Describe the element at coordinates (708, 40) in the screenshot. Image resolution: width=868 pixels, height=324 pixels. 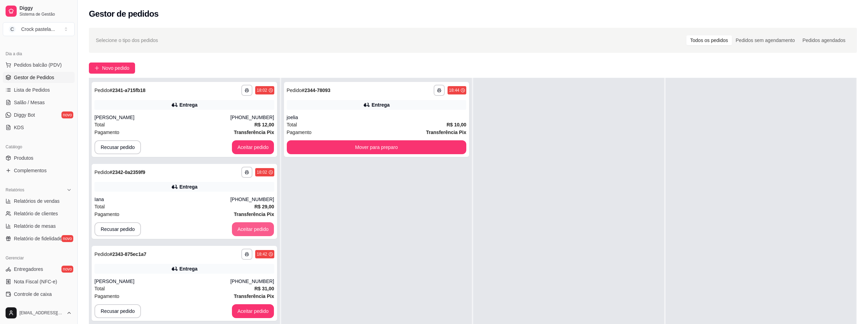
I see `div: Todos os pedidos` at that location.